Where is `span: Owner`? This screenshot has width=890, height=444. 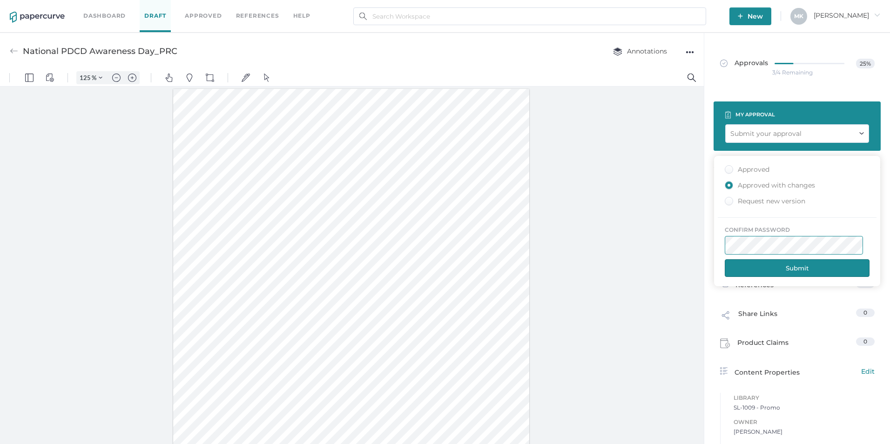
span: Owner is located at coordinates (804, 422).